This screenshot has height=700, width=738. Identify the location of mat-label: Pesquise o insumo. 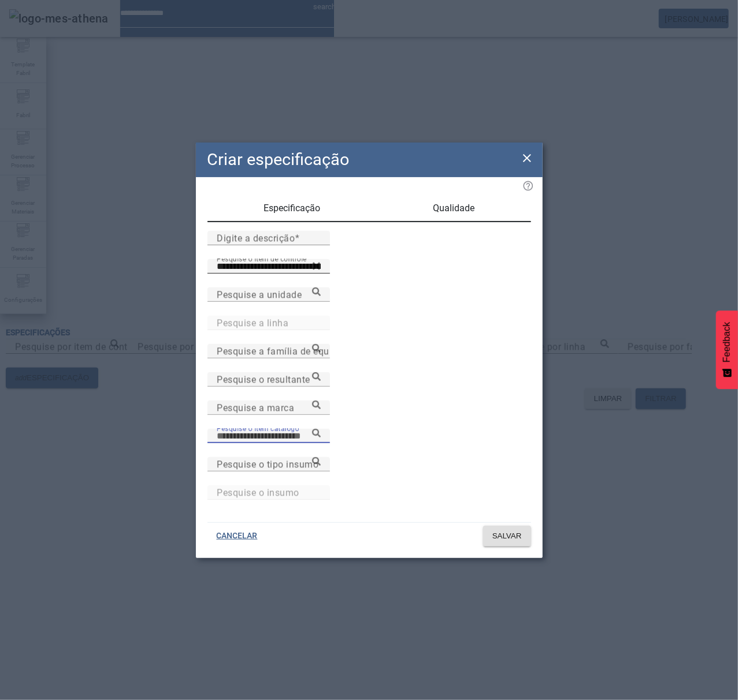
(258, 492).